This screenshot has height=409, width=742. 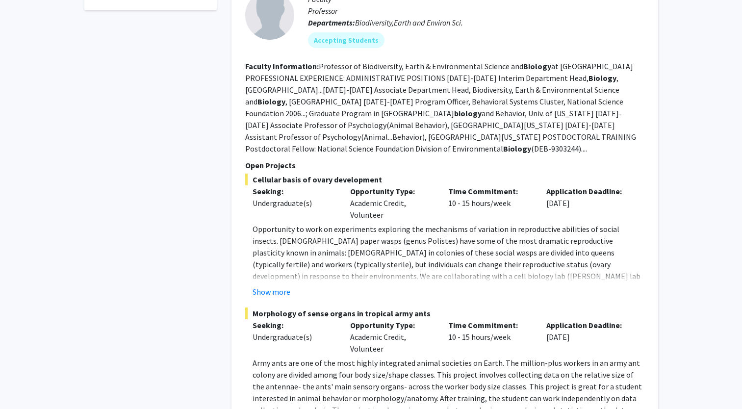 I want to click on p: Opportunity to work on experiments exploring the mechanisms of variation in reproductive abilitie..., so click(x=448, y=276).